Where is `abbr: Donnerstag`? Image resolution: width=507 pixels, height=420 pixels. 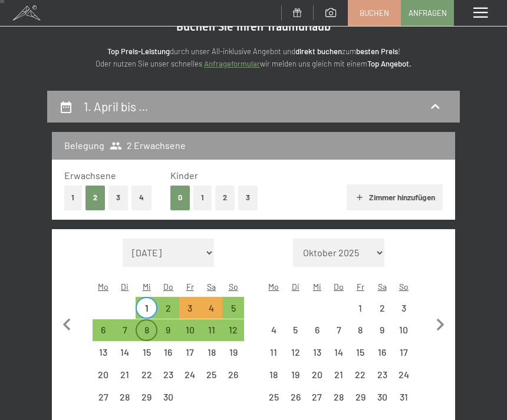 abbr: Donnerstag is located at coordinates (338, 286).